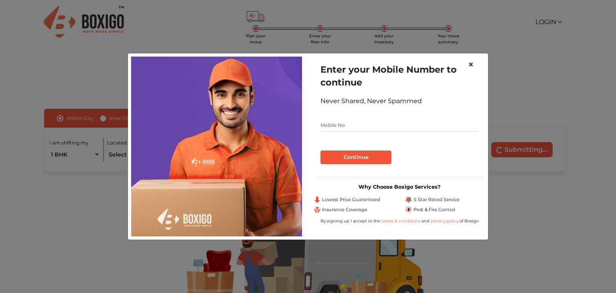 The width and height of the screenshot is (616, 293). I want to click on span: 5 Star Rated Service, so click(437, 199).